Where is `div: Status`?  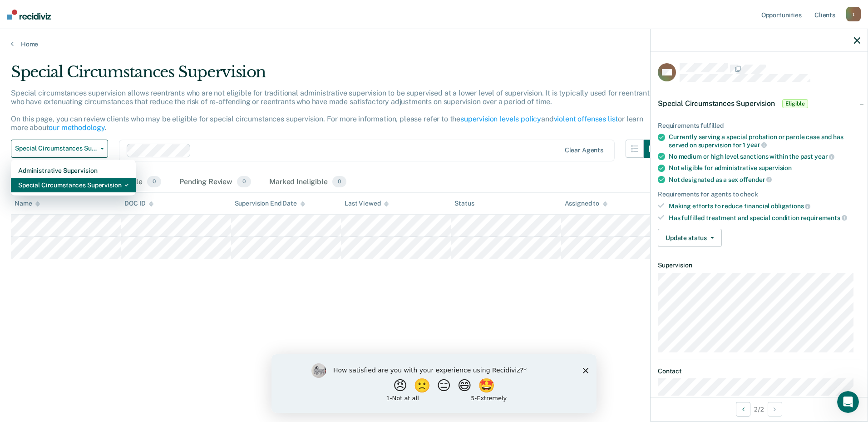
div: Status is located at coordinates (464, 203).